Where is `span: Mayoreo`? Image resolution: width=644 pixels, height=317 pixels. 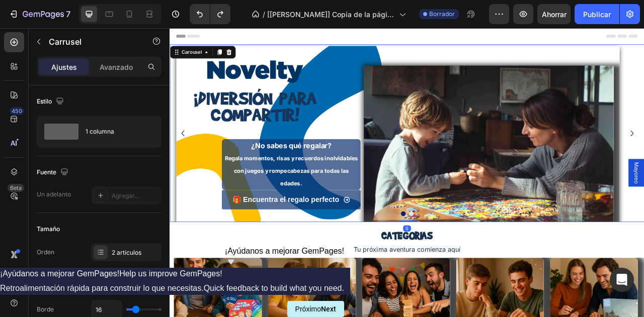 span: Mayoreo is located at coordinates (594, 184).